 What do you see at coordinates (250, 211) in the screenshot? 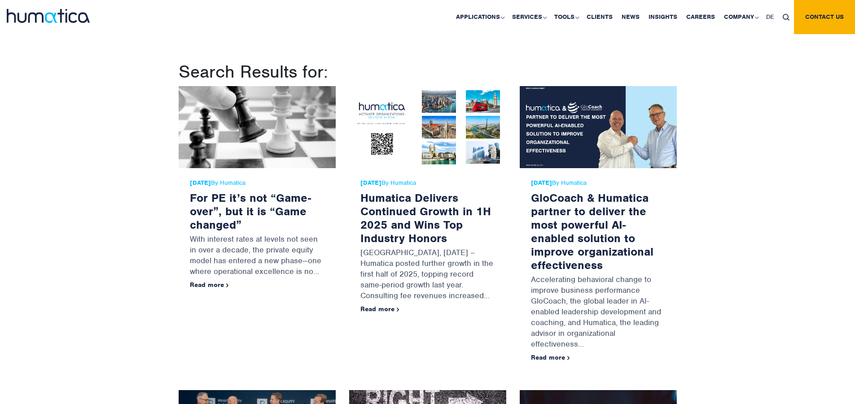
I see `a: For PE it’s not “Game-over”, but it is “Game changed”` at bounding box center [250, 211].